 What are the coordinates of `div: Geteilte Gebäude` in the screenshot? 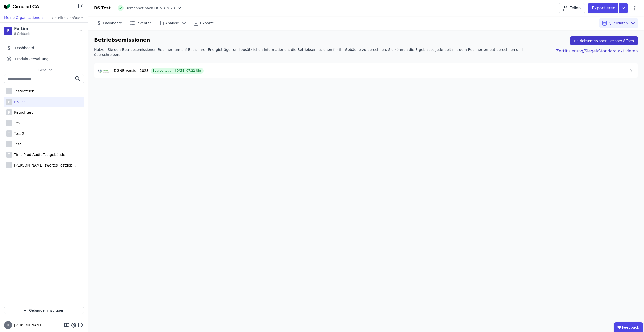 It's located at (68, 18).